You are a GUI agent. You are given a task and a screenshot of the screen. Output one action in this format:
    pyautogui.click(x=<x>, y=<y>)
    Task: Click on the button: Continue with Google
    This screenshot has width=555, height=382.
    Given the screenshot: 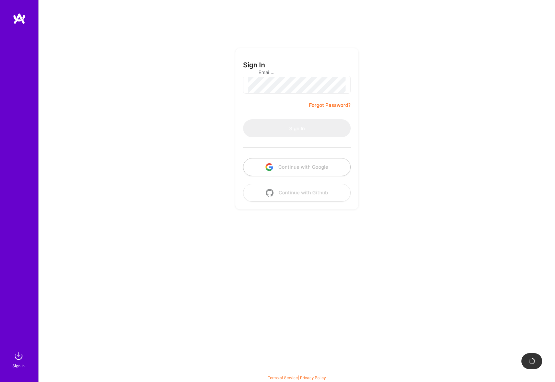 What is the action you would take?
    pyautogui.click(x=297, y=167)
    